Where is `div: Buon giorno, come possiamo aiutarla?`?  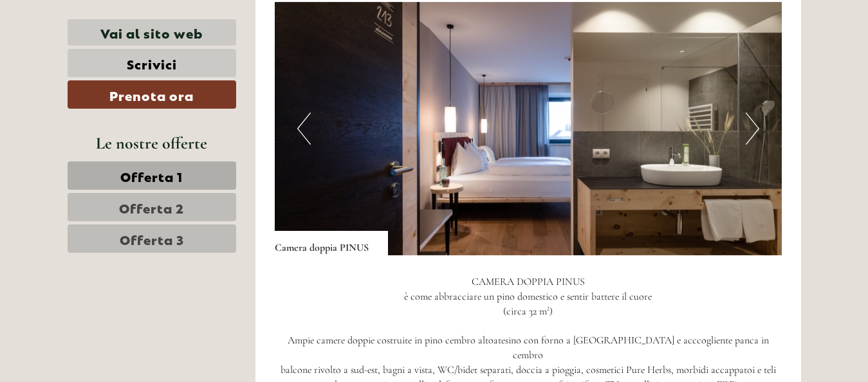
div: Buon giorno, come possiamo aiutarla? is located at coordinates (94, 54).